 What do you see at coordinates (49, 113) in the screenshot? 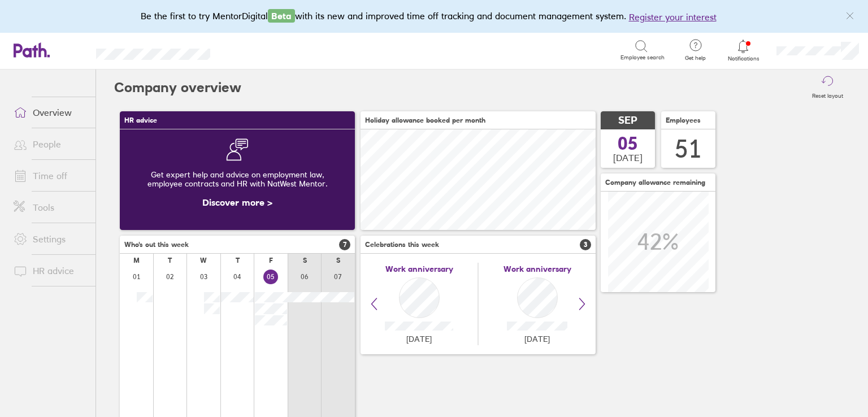
I see `a: Overview` at bounding box center [49, 113].